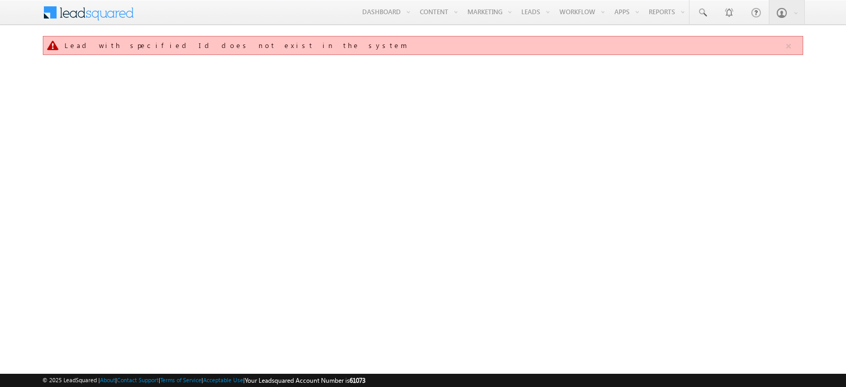 This screenshot has width=846, height=387. I want to click on a: Contact Support, so click(137, 380).